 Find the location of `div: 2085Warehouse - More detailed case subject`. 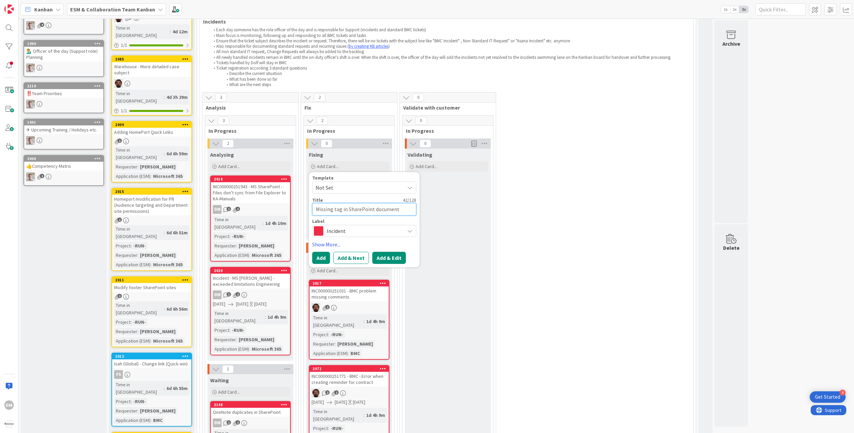

div: 2085Warehouse - More detailed case subject is located at coordinates (152, 66).